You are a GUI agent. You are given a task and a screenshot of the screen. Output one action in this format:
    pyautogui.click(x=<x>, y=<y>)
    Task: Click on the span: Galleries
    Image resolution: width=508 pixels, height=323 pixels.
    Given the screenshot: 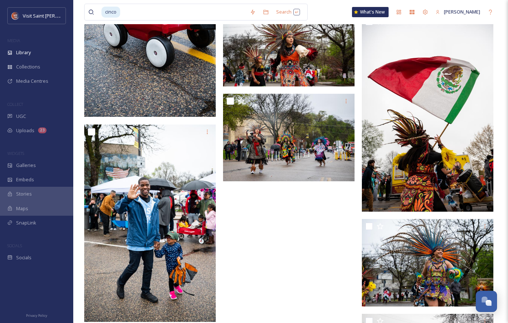 What is the action you would take?
    pyautogui.click(x=26, y=165)
    